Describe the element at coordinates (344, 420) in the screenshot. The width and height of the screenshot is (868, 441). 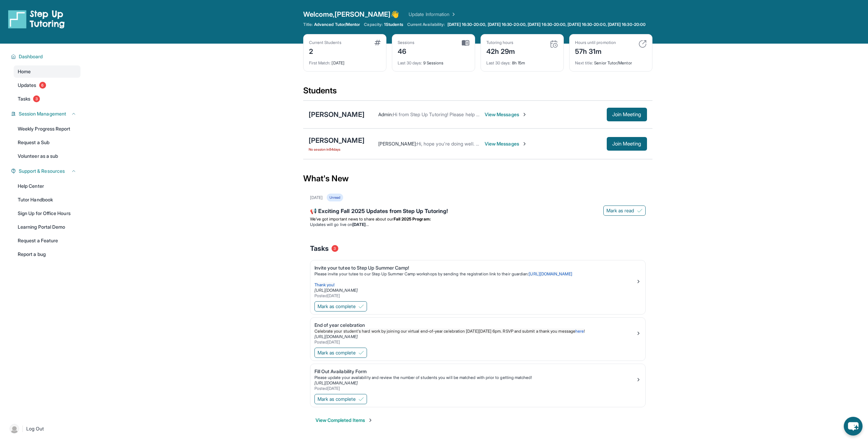
I see `button: View Completed Items` at that location.